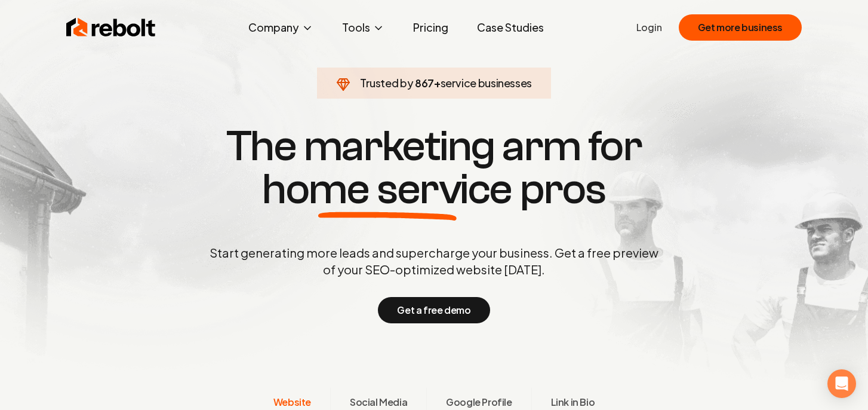 The image size is (868, 410). What do you see at coordinates (280, 27) in the screenshot?
I see `button: Company` at bounding box center [280, 27].